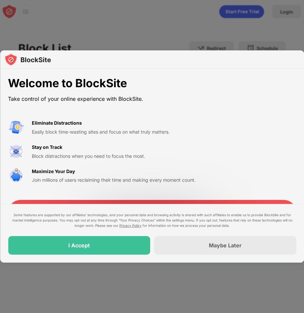  What do you see at coordinates (79, 246) in the screenshot?
I see `div: I Accept` at bounding box center [79, 246].